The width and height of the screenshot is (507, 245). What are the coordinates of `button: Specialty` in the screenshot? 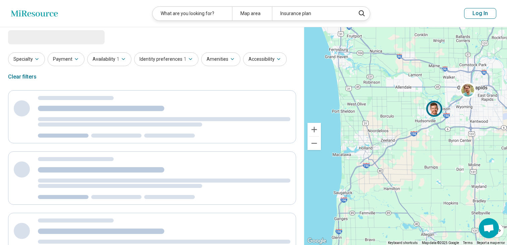 It's located at (26, 59).